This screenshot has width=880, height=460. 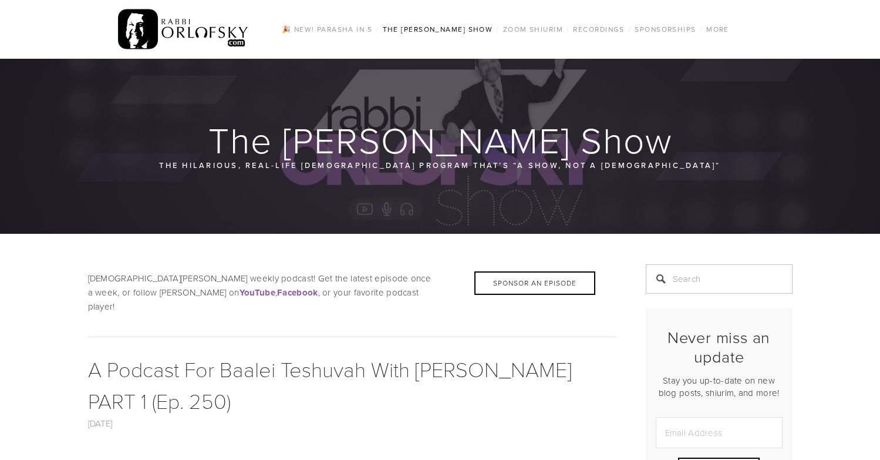 I want to click on input: Search, so click(x=719, y=279).